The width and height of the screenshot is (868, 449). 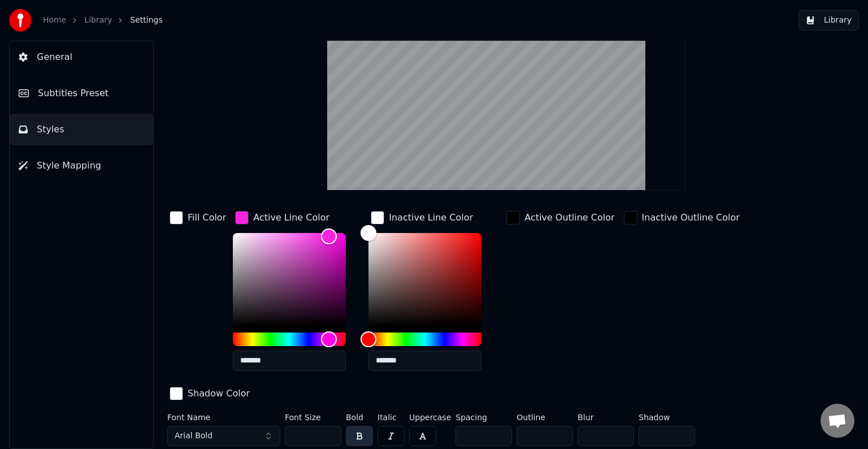 What do you see at coordinates (484, 417) in the screenshot?
I see `label: Spacing` at bounding box center [484, 417].